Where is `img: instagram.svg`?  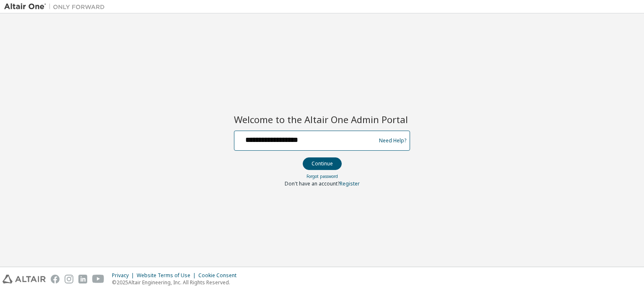 img: instagram.svg is located at coordinates (69, 279).